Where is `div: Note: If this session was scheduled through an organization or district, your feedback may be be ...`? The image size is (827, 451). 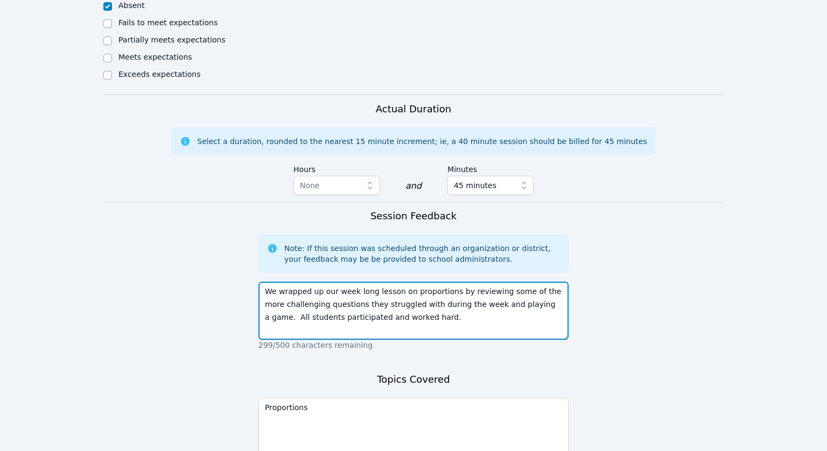 div: Note: If this session was scheduled through an organization or district, your feedback may be be ... is located at coordinates (422, 254).